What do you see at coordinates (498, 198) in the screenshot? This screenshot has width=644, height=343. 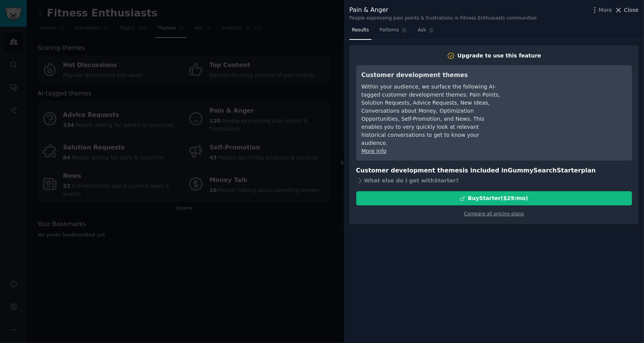 I see `div: Buy Starter ($ 29 /mo )` at bounding box center [498, 198].